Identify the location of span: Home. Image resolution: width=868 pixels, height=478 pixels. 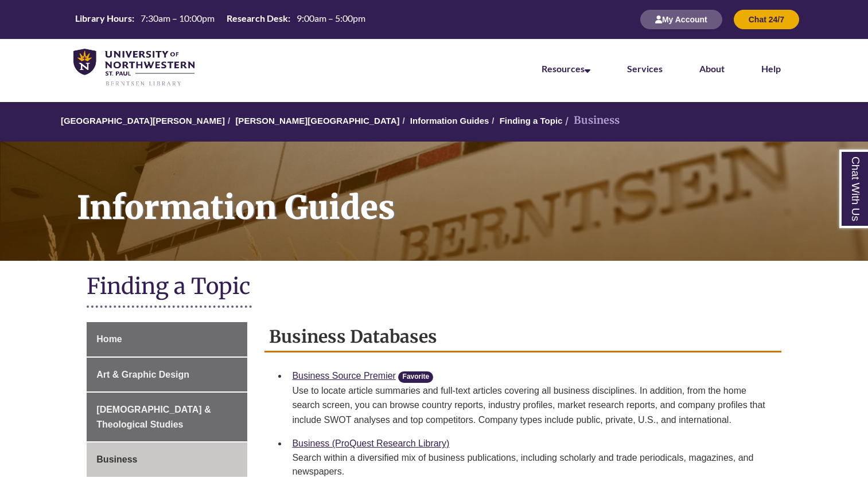
(109, 339).